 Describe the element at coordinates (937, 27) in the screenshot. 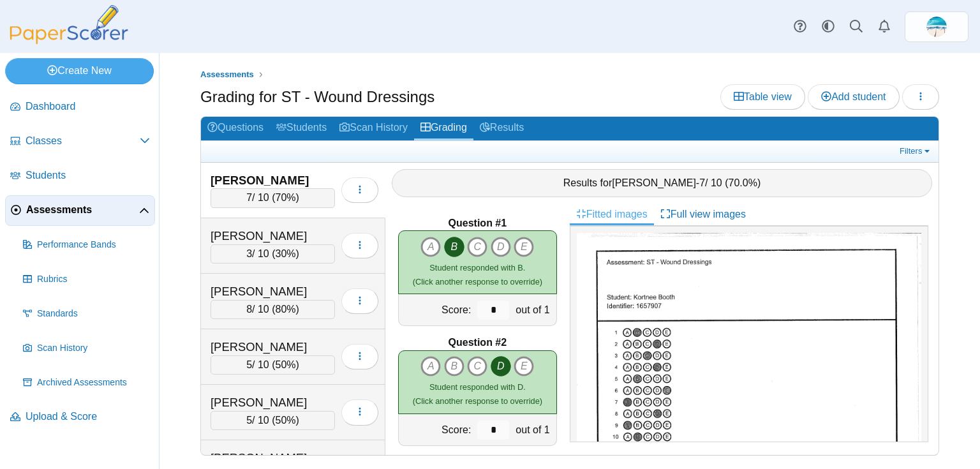

I see `span: Chrissy Greenberg` at that location.